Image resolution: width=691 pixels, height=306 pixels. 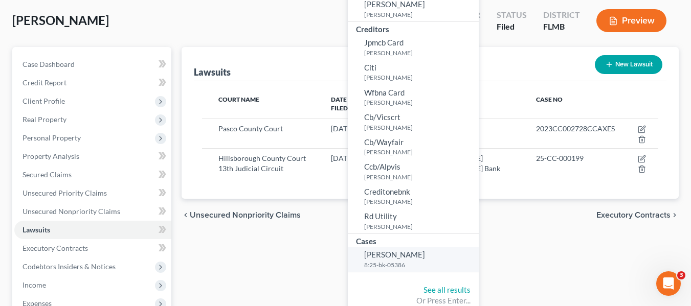 I want to click on a: Credit Report, so click(x=93, y=83).